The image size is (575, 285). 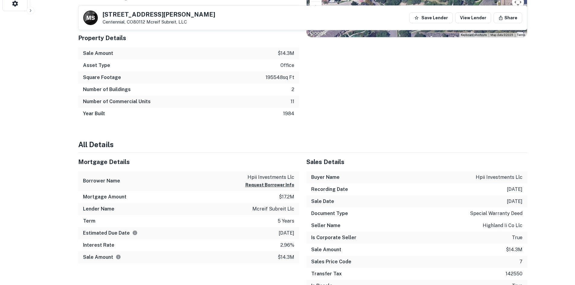 What do you see at coordinates (473, 18) in the screenshot?
I see `a: View Lender` at bounding box center [473, 18].